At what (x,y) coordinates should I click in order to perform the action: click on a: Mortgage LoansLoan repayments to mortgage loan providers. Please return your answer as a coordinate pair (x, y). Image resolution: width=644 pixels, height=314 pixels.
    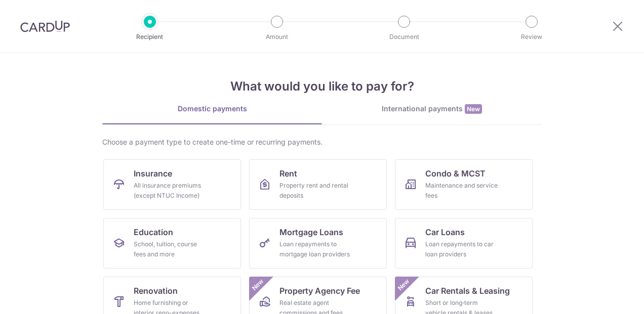
    Looking at the image, I should click on (318, 244).